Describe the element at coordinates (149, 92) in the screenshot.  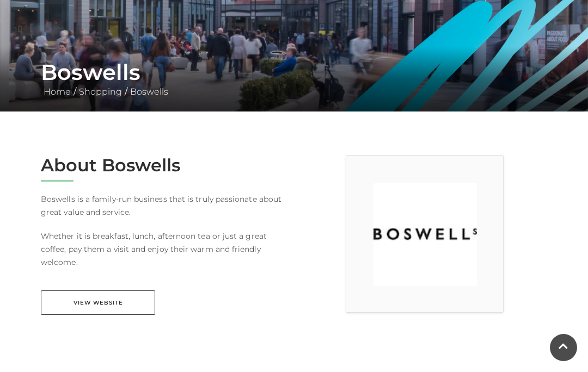
I see `a: Boswells` at that location.